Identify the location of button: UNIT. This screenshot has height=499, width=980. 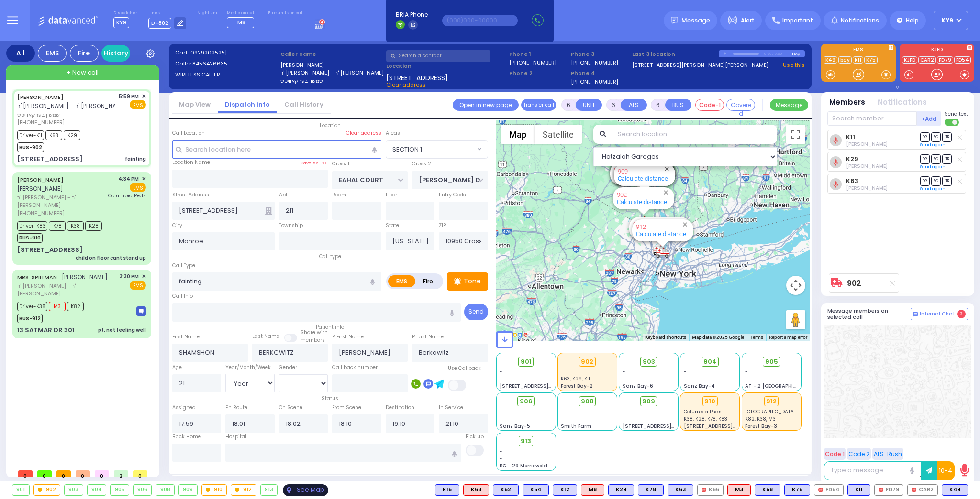
(589, 105).